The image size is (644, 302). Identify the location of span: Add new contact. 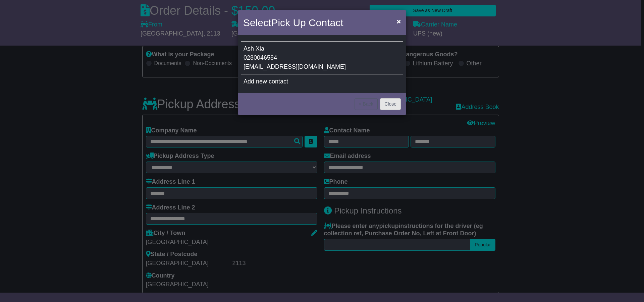
(266, 81).